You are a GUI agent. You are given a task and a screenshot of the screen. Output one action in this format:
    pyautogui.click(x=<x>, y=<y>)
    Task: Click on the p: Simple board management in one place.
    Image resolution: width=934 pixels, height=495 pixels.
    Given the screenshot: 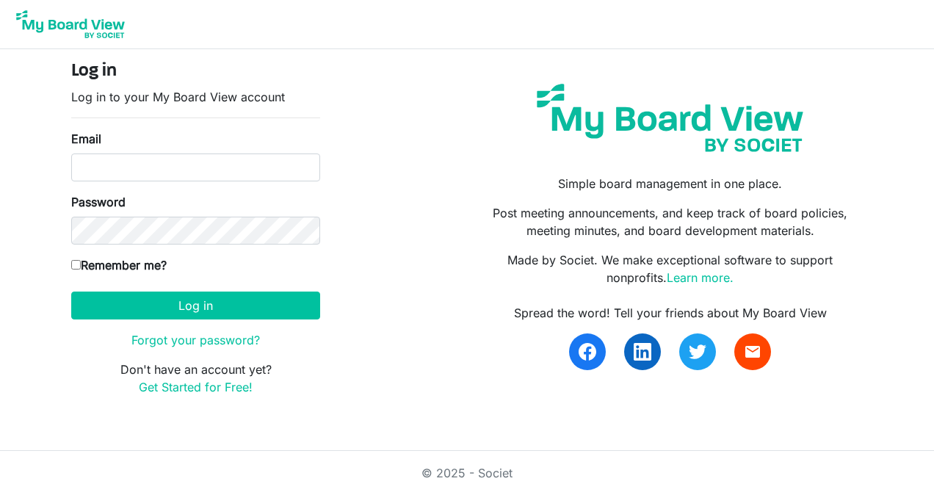 What is the action you would take?
    pyautogui.click(x=670, y=184)
    